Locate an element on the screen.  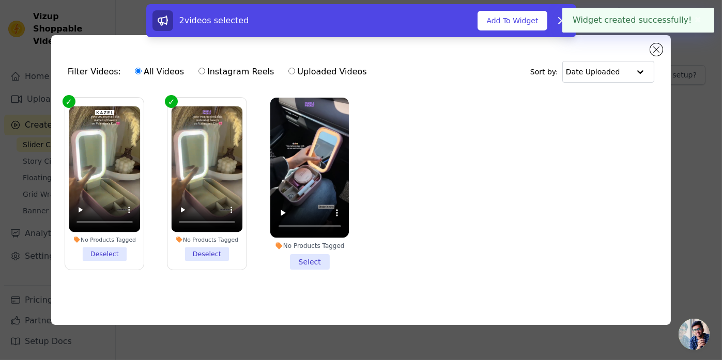
button: Add To Widget is located at coordinates (512, 21).